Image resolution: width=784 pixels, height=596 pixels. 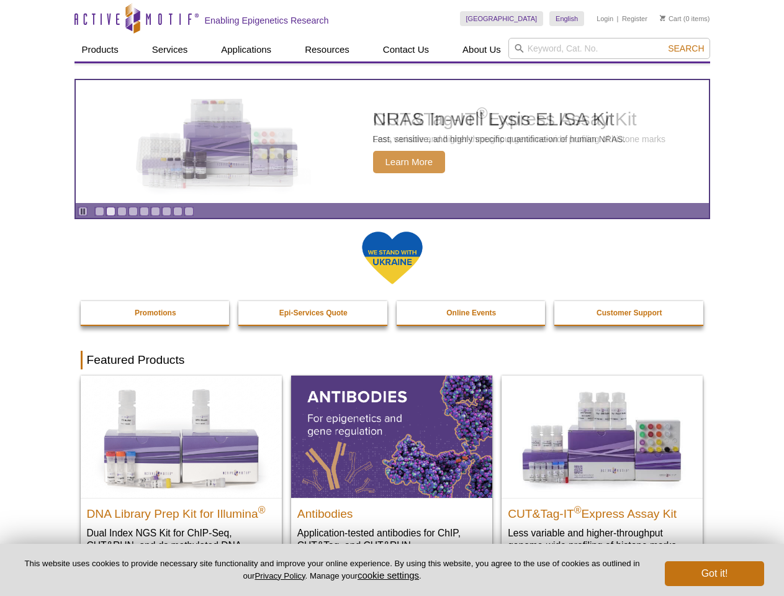 What do you see at coordinates (181, 511) in the screenshot?
I see `h2: DNA Library Prep Kit for Illumina` at bounding box center [181, 511].